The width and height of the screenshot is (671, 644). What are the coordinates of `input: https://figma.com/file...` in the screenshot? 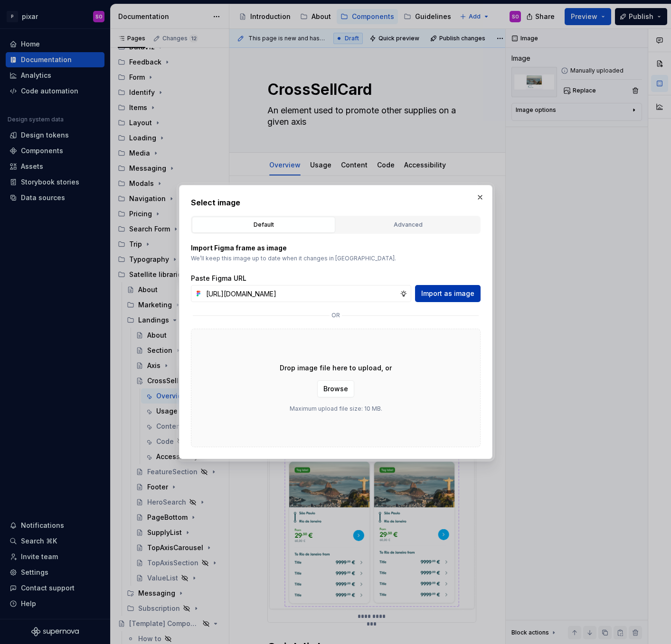 It's located at (301, 294).